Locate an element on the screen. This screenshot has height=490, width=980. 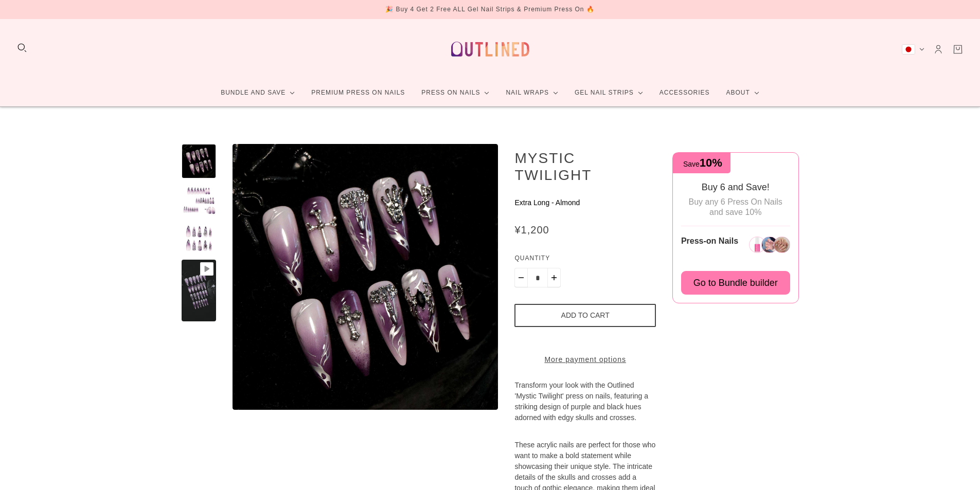
a: Account is located at coordinates (938, 50).